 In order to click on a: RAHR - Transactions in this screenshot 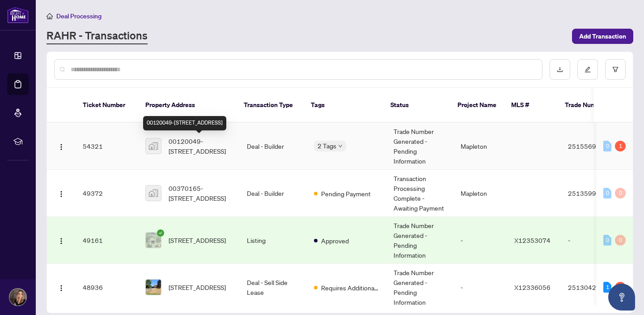, I will do `click(97, 36)`.